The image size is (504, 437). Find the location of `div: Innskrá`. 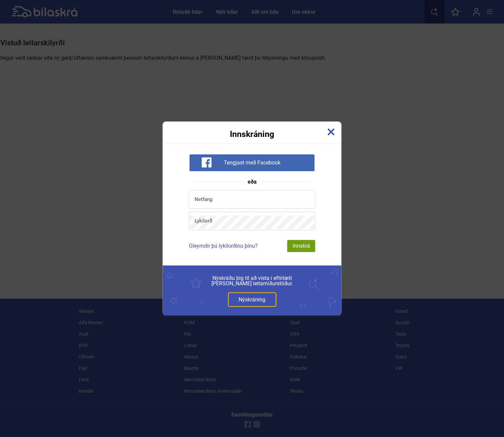

div: Innskrá is located at coordinates (302, 246).